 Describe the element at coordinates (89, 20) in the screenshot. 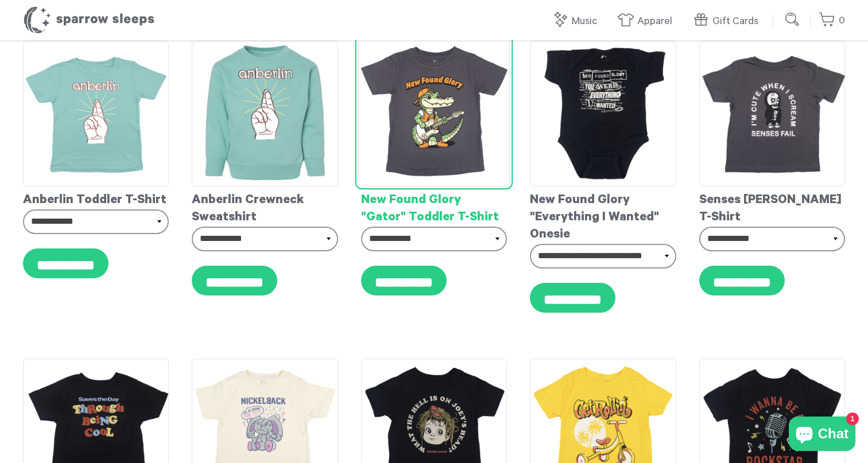

I see `h1: Sparrow Sleeps` at that location.